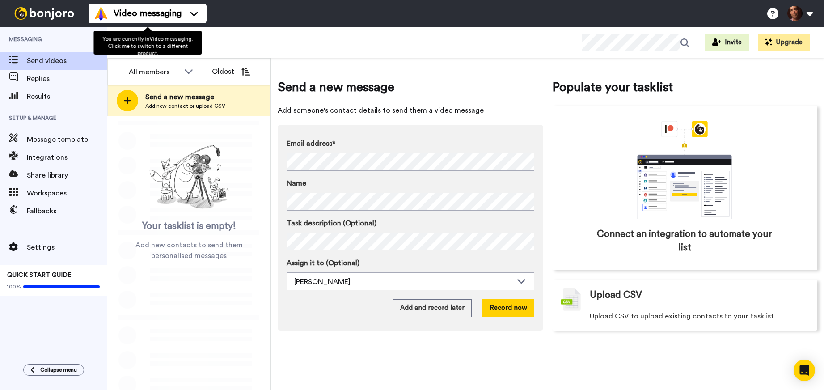 The image size is (824, 390). What do you see at coordinates (682, 316) in the screenshot?
I see `span: Upload CSV to upload existing contacts to your tasklist` at bounding box center [682, 316].